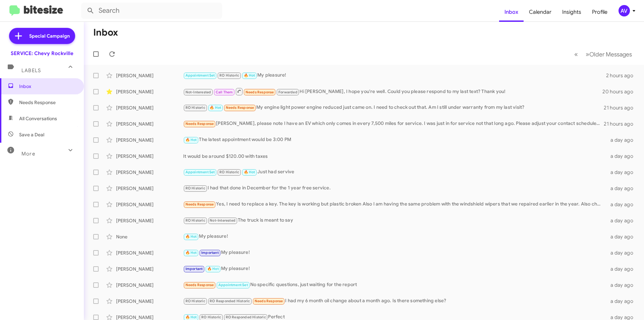  Describe the element at coordinates (572, 12) in the screenshot. I see `span: Insights` at that location.